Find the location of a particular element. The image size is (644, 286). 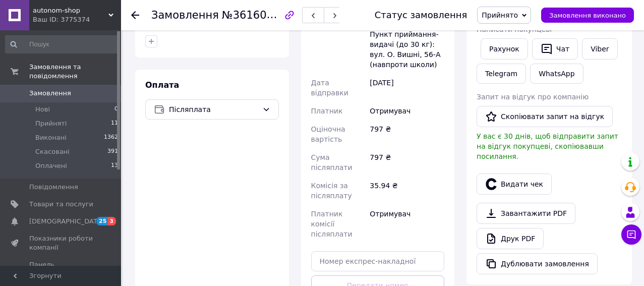

div: Ваш ID: 3775374 is located at coordinates (77, 20).